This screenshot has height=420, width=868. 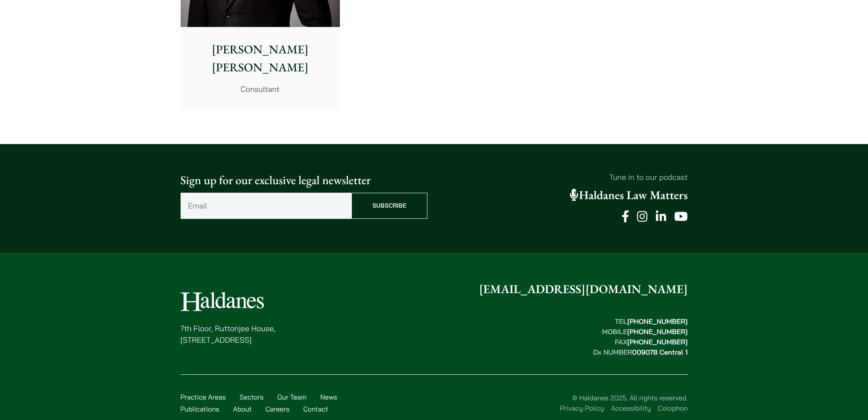 What do you see at coordinates (277, 409) in the screenshot?
I see `a: Careers` at bounding box center [277, 409].